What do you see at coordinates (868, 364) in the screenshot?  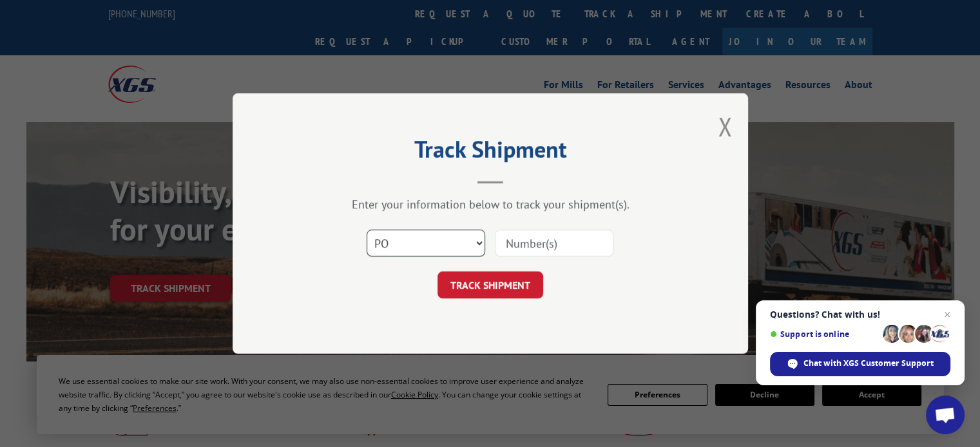 I see `span: Chat with XGS Customer Support` at bounding box center [868, 364].